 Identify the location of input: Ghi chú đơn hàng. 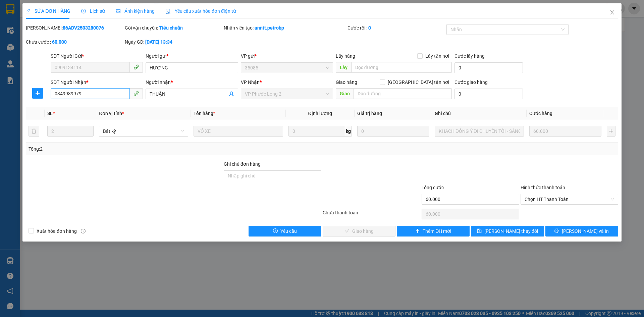
(272, 176).